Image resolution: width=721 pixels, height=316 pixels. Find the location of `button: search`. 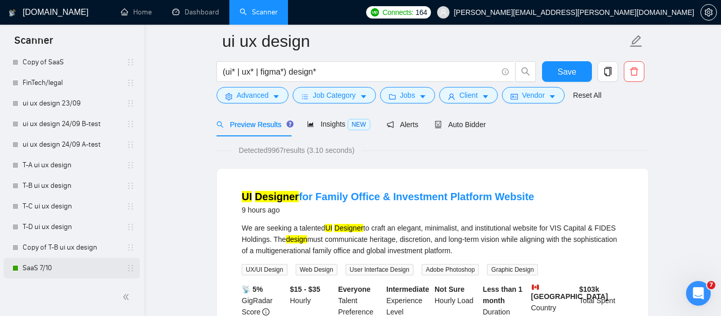

button: search is located at coordinates (526, 72).